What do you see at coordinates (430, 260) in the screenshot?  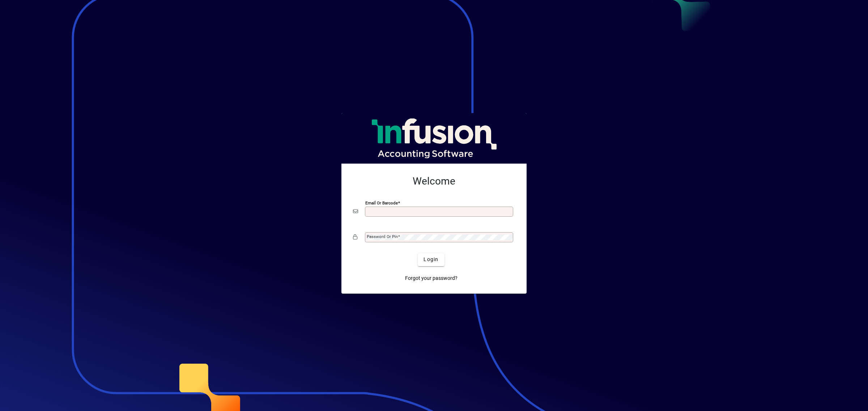 I see `button: Login` at bounding box center [430, 260].